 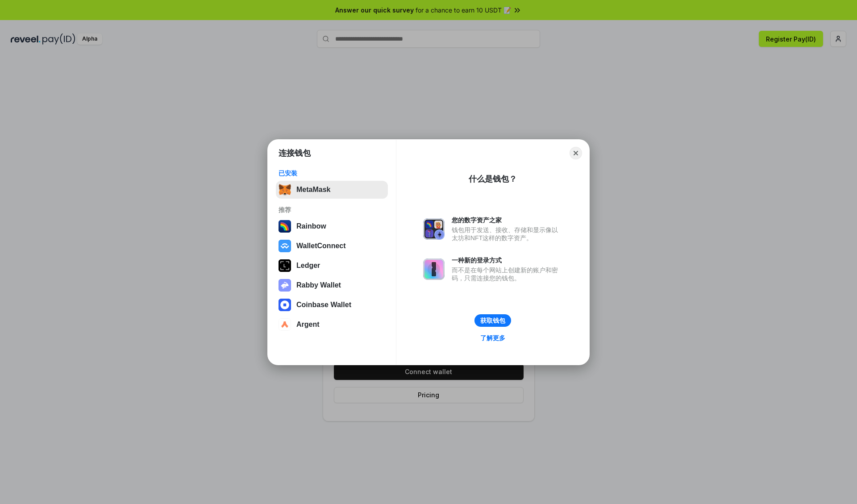 I want to click on div: 已安装, so click(x=332, y=173).